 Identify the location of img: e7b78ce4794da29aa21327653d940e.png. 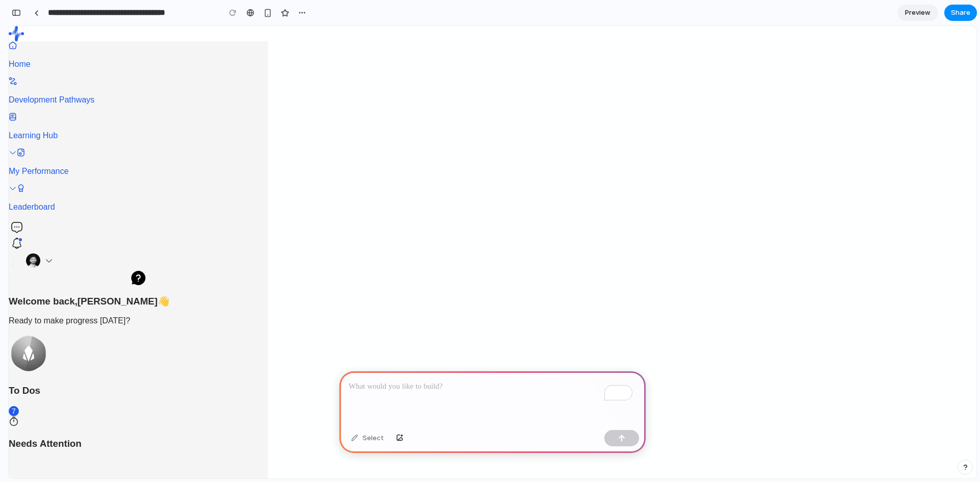
(24, 235).